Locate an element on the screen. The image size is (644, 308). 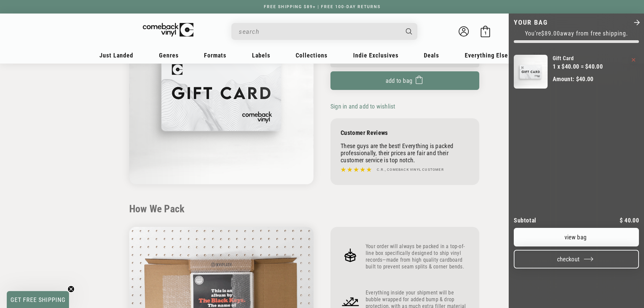
p: You're away from free shipping. is located at coordinates (576, 33).